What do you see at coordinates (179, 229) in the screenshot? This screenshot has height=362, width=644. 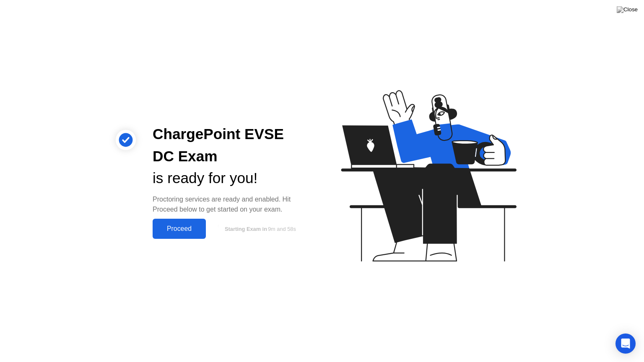 I see `button: Proceed` at bounding box center [179, 229].